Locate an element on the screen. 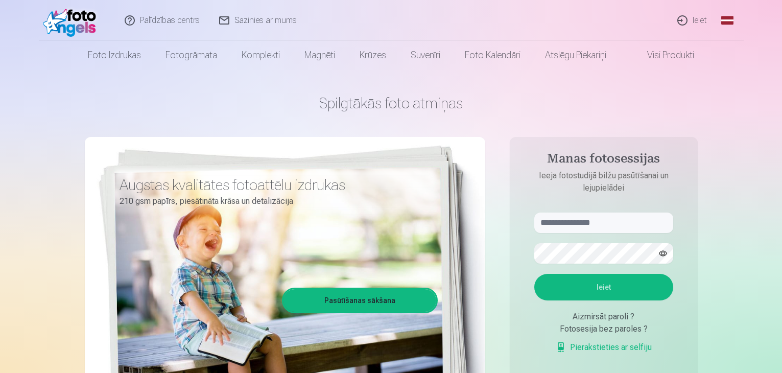 This screenshot has width=782, height=373. h1: Spilgtākās foto atmiņas is located at coordinates (391, 103).